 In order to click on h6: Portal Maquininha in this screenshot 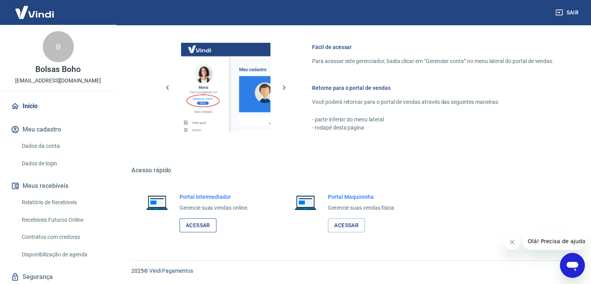, I will do `click(362, 197)`.